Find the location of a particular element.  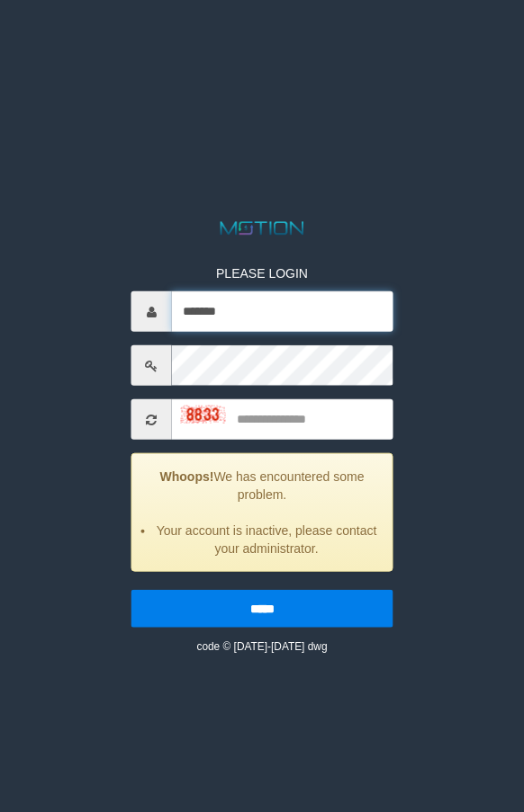

strong: Whoops! is located at coordinates (187, 477).